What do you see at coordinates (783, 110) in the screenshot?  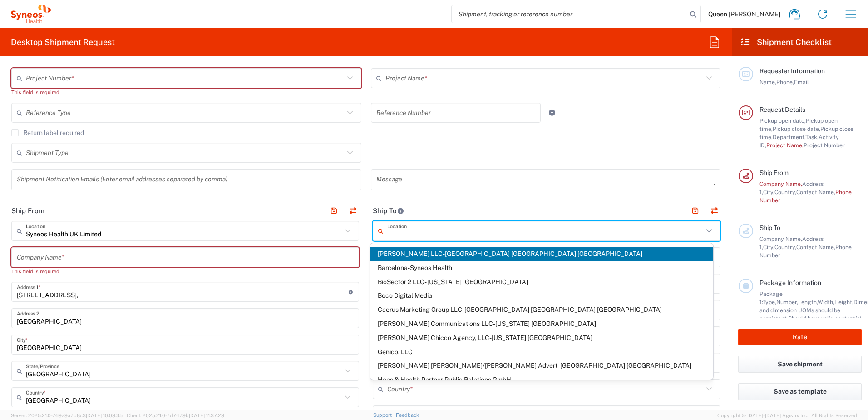 I see `span: Request Details` at bounding box center [783, 110].